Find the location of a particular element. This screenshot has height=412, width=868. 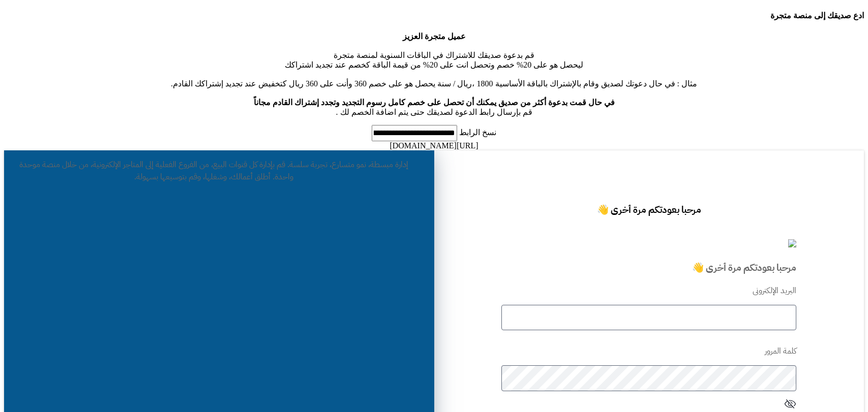

h4: ادع صديقك إلى منصة متجرة is located at coordinates (434, 15).